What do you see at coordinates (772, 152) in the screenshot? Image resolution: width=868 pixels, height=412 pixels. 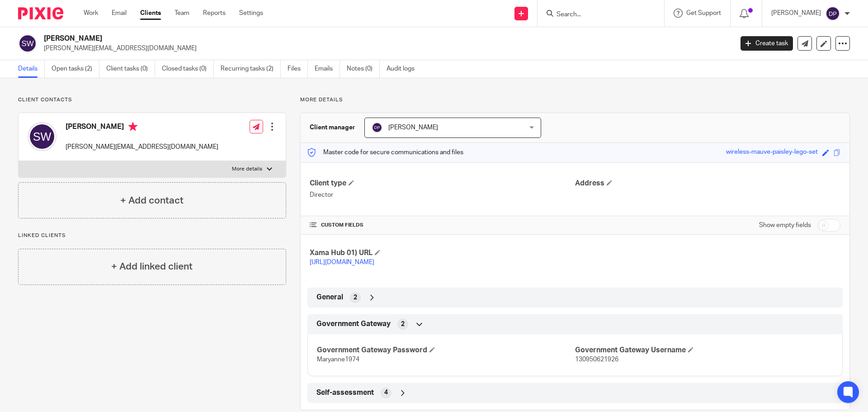 I see `div: wireless-mauve-paisley-lego-set` at bounding box center [772, 152].